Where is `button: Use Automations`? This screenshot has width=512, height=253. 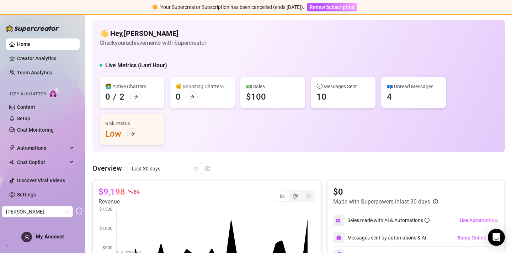
button: Use Automations is located at coordinates (479, 220).